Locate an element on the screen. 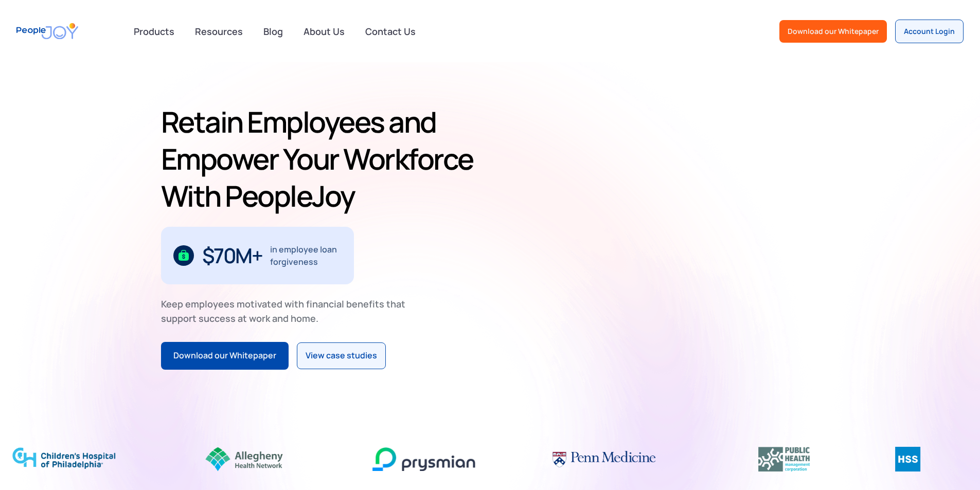  a: Blog is located at coordinates (273, 31).